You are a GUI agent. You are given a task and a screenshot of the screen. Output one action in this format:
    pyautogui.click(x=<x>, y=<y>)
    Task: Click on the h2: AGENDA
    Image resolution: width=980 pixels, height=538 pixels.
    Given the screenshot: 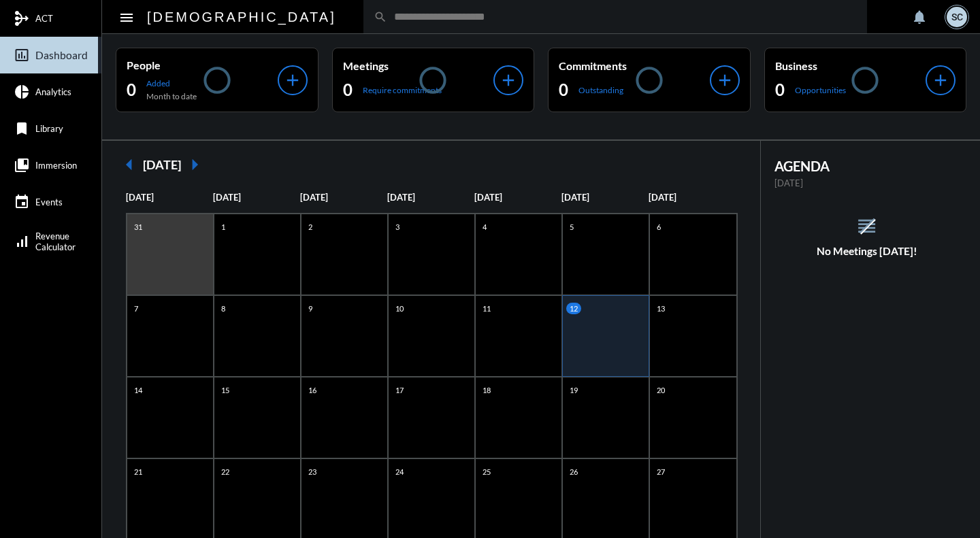 What is the action you would take?
    pyautogui.click(x=866, y=166)
    